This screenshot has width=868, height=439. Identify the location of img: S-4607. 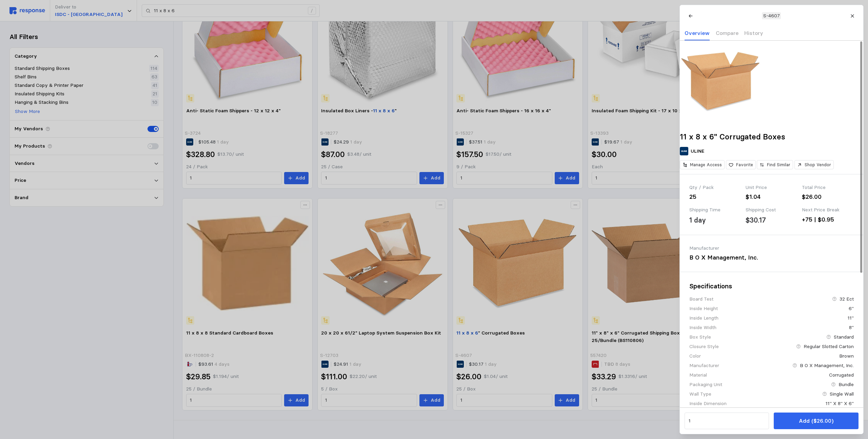
(721, 81).